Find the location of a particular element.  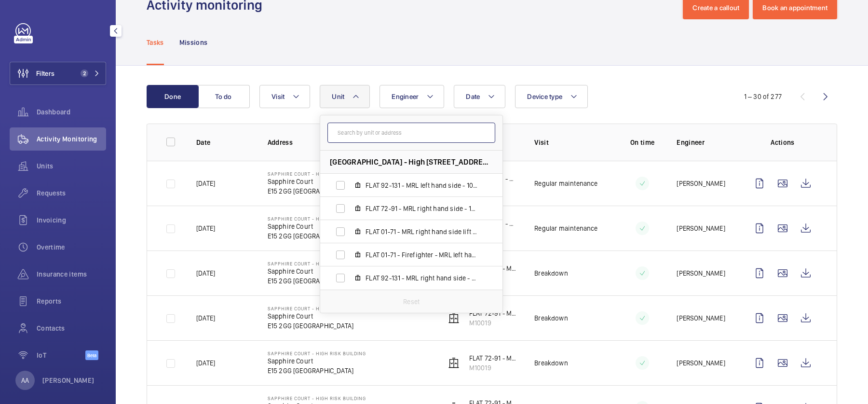

button: Visit is located at coordinates (285, 97).